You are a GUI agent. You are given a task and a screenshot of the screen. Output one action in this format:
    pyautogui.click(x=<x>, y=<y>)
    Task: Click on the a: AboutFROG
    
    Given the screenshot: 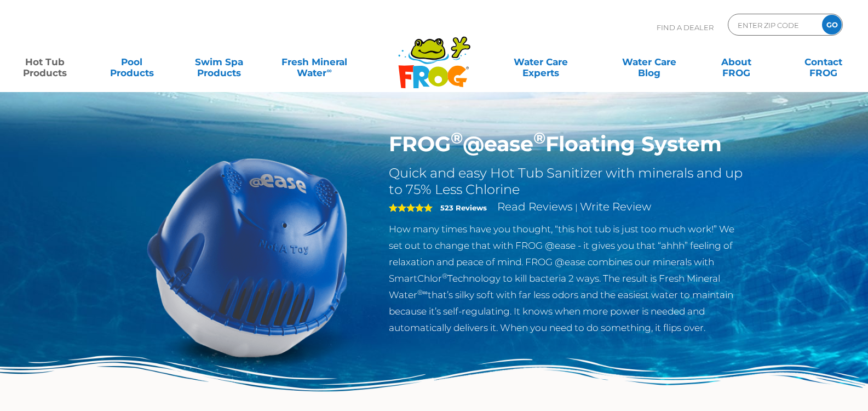 What is the action you would take?
    pyautogui.click(x=735, y=62)
    